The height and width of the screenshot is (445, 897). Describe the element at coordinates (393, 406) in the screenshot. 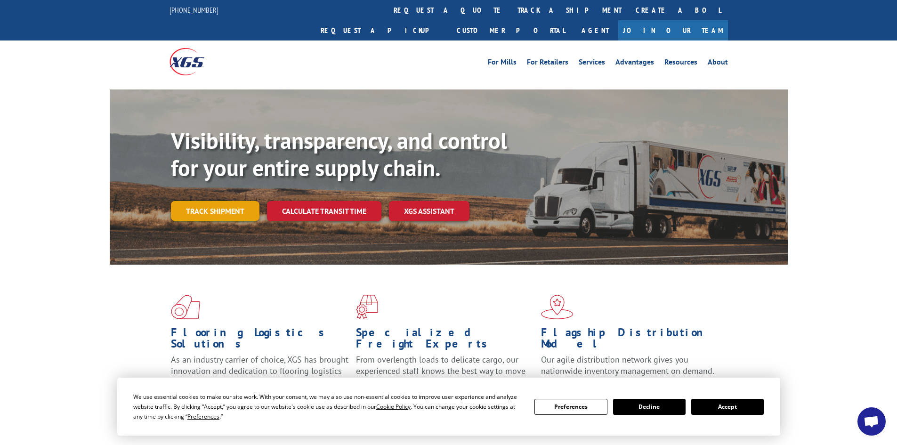

I see `span: Cookie Policy` at that location.